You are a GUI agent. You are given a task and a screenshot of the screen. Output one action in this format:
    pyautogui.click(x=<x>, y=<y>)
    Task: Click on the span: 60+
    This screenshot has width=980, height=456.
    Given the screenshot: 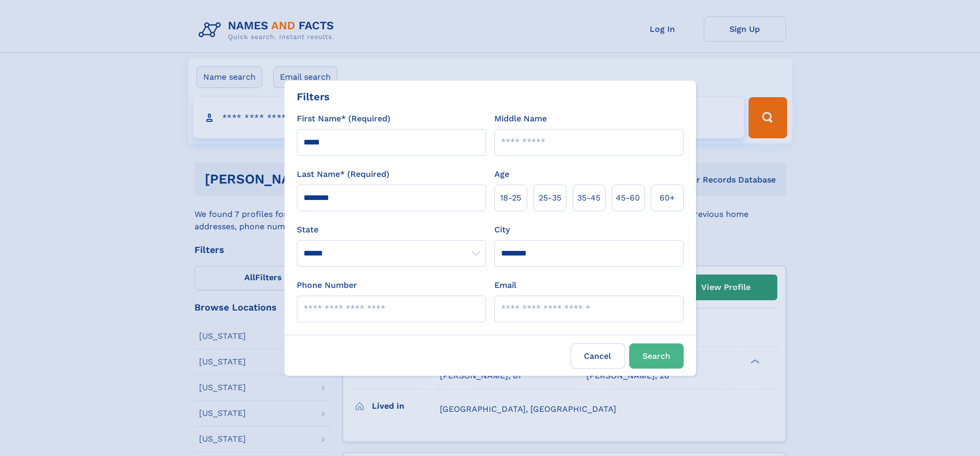 What is the action you would take?
    pyautogui.click(x=667, y=198)
    